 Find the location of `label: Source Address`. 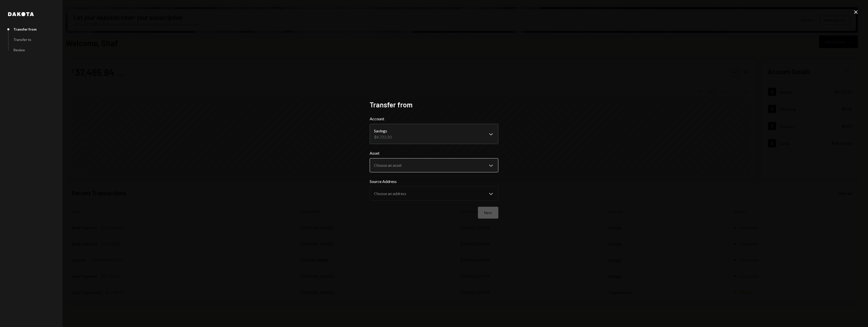

label: Source Address is located at coordinates (434, 181).